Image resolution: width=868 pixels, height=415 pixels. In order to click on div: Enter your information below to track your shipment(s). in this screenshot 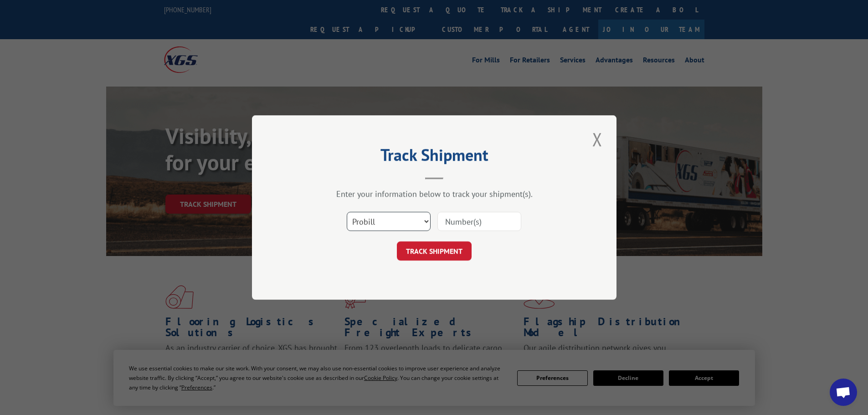, I will do `click(434, 193)`.